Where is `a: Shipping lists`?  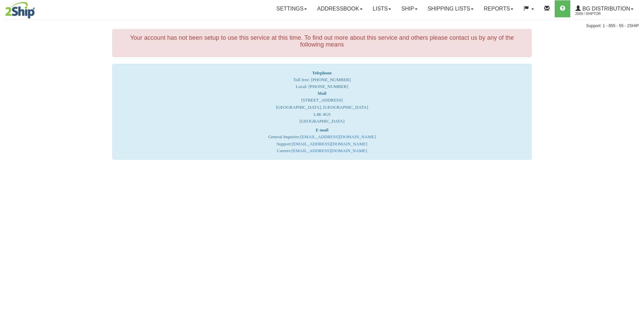
a: Shipping lists is located at coordinates (450, 9).